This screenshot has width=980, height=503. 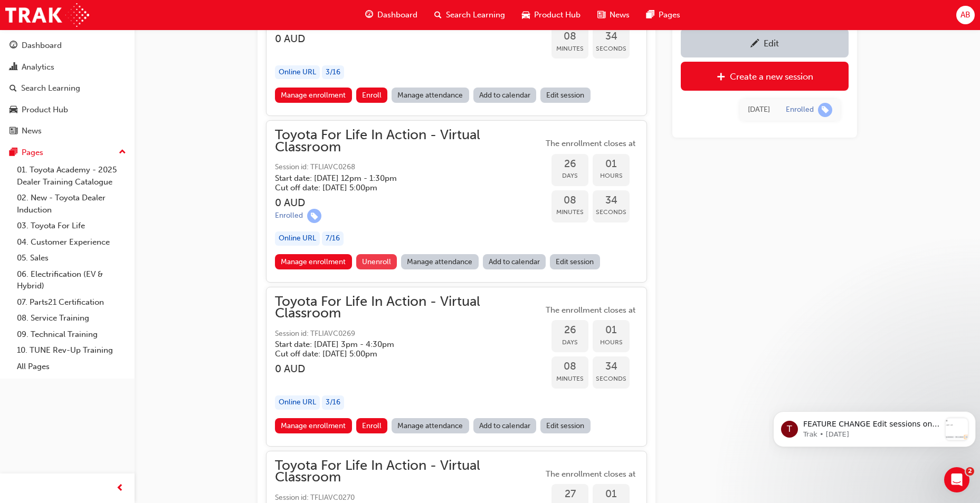 What do you see at coordinates (720, 77) in the screenshot?
I see `span: plus-icon` at bounding box center [720, 77].